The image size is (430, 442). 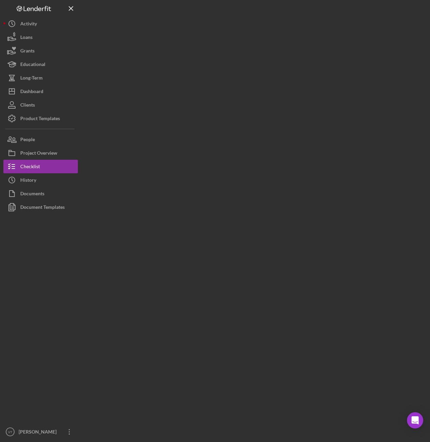 I want to click on div: Activity, so click(x=28, y=24).